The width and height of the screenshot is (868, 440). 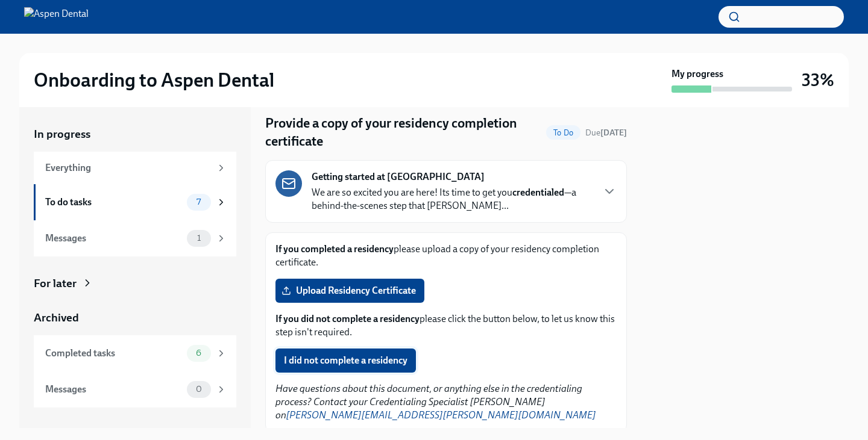 I want to click on a: For later, so click(x=135, y=283).